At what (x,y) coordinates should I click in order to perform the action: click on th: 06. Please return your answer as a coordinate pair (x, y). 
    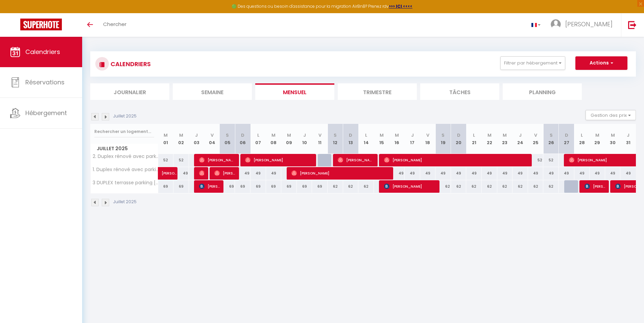
    Looking at the image, I should click on (243, 139).